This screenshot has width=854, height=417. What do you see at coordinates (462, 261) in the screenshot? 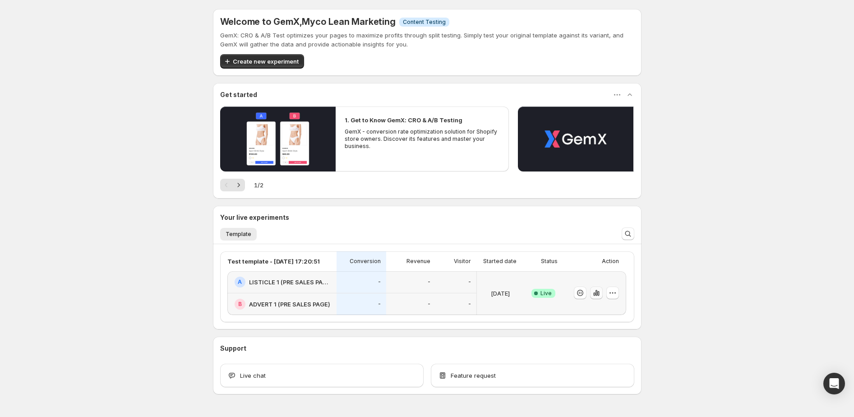
I see `p: Visitor` at bounding box center [462, 261].